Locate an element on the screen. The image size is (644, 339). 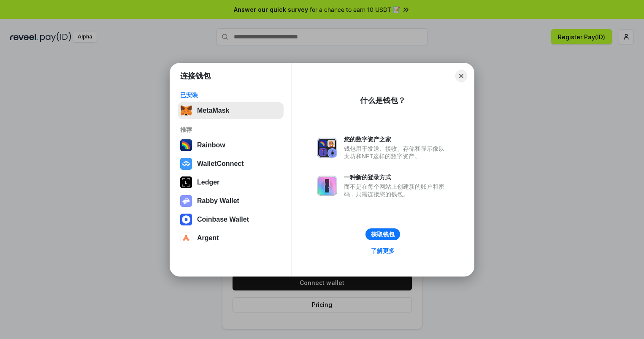
div: 获取钱包 is located at coordinates (383, 234).